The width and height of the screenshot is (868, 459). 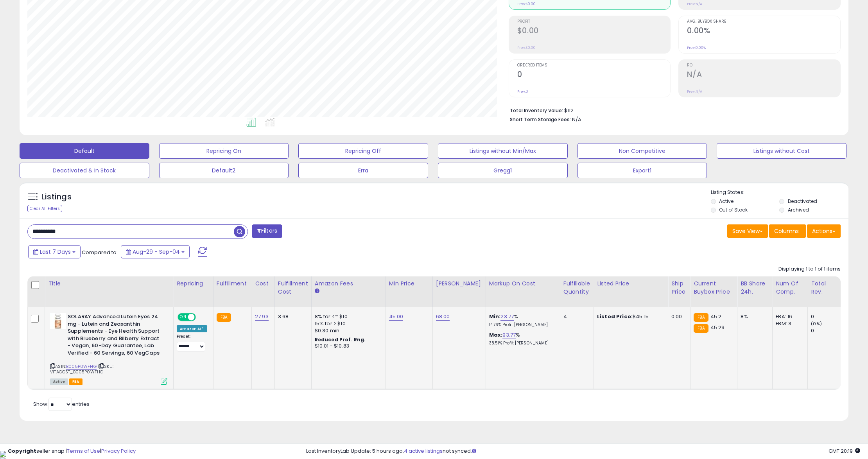 I want to click on small: Prev: 0, so click(x=523, y=91).